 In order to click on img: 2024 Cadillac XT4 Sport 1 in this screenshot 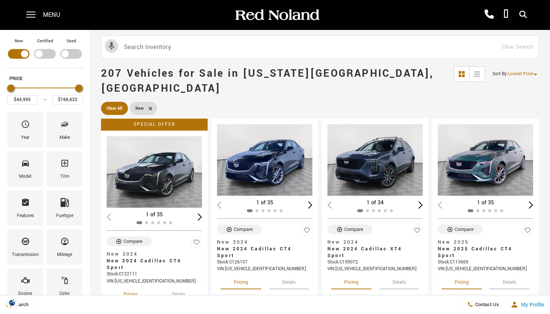, I will do `click(375, 160)`.